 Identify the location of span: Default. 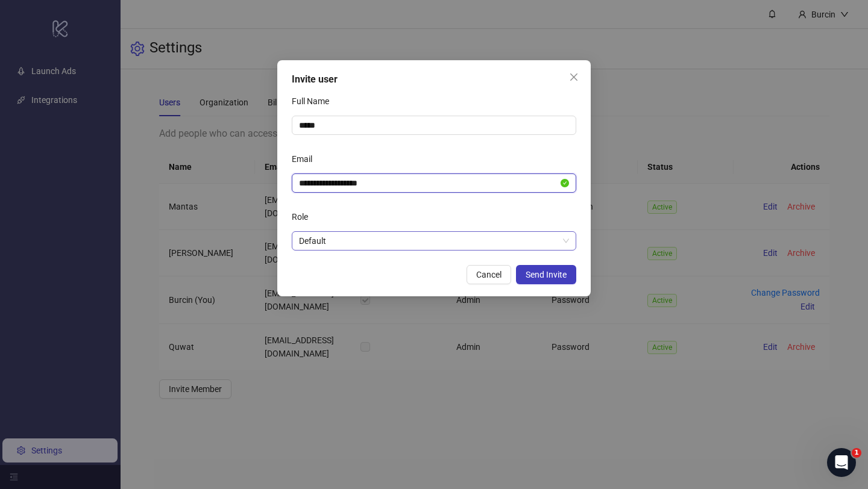
(434, 241).